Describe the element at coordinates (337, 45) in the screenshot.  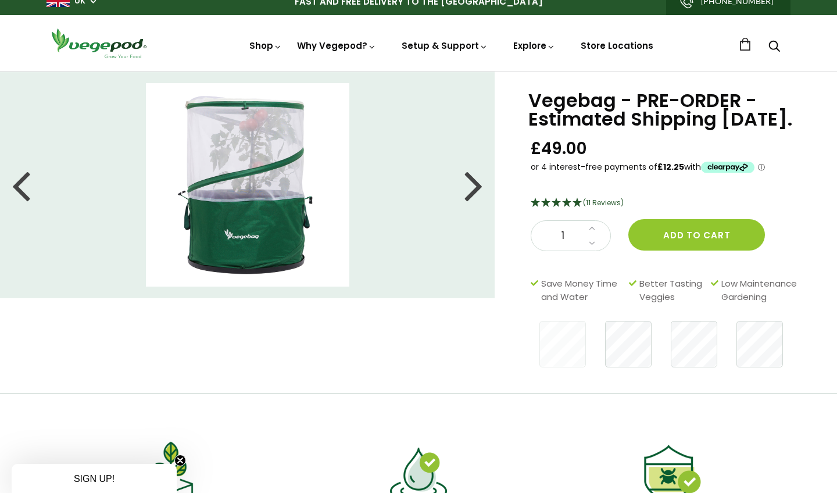
I see `a: Why Vegepod?` at that location.